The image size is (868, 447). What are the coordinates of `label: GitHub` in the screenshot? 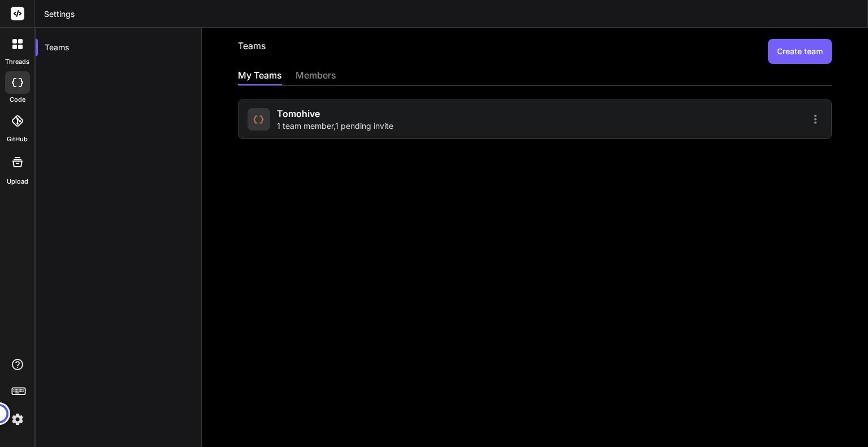 It's located at (17, 139).